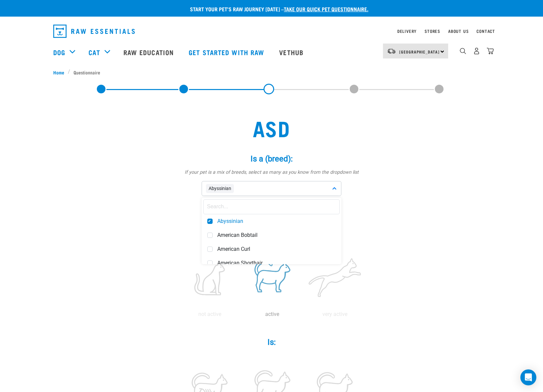 Image resolution: width=543 pixels, height=392 pixels. Describe the element at coordinates (276, 263) in the screenshot. I see `span: American Shorthair` at that location.